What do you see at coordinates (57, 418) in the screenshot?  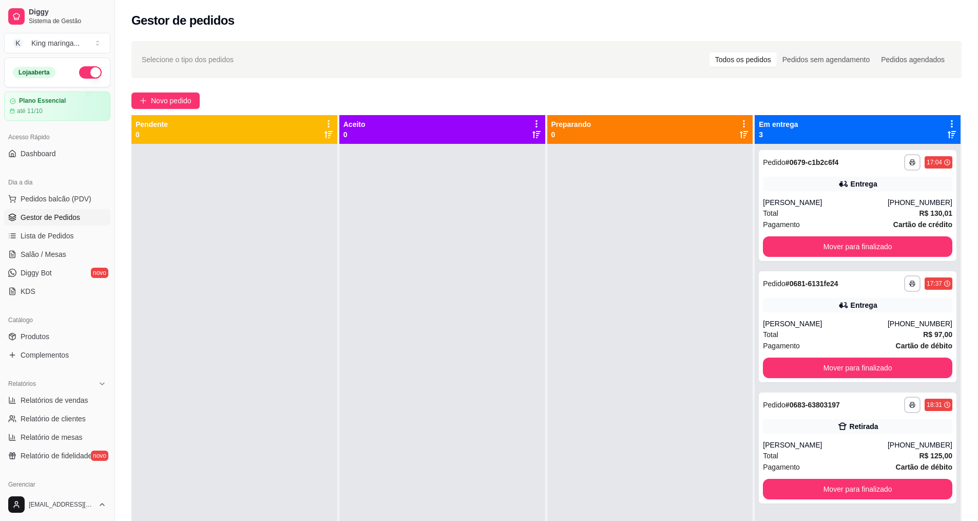 I see `a: Relatório de clientes` at bounding box center [57, 418].